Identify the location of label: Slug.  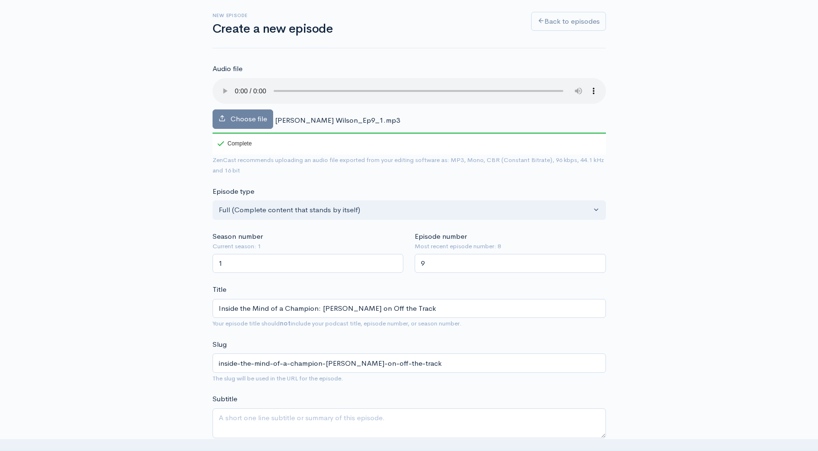
(220, 344).